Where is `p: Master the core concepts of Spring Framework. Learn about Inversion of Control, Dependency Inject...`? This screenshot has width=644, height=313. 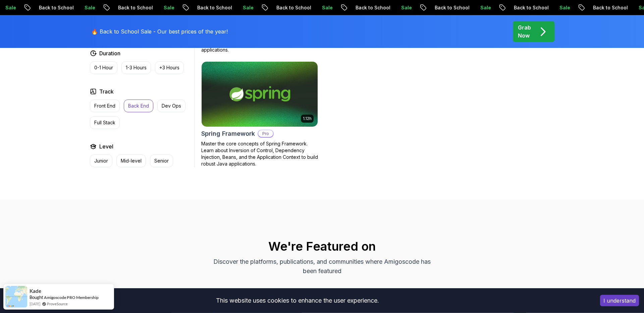
p: Master the core concepts of Spring Framework. Learn about Inversion of Control, Dependency Inject... is located at coordinates (260, 154).